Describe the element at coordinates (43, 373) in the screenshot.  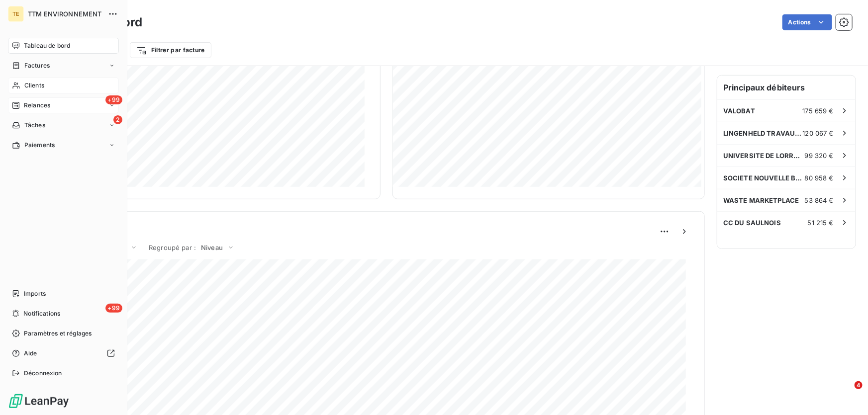
I see `span: Déconnexion` at that location.